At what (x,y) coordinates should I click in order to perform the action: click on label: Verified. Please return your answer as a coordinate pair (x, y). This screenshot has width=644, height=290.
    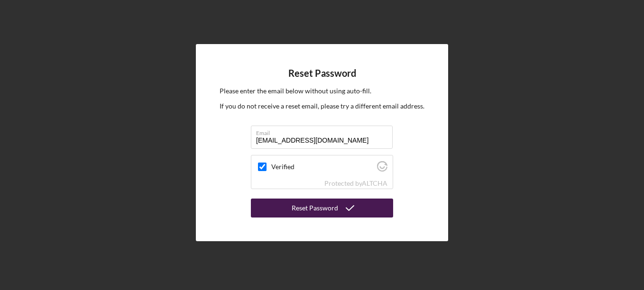
    Looking at the image, I should click on (323, 167).